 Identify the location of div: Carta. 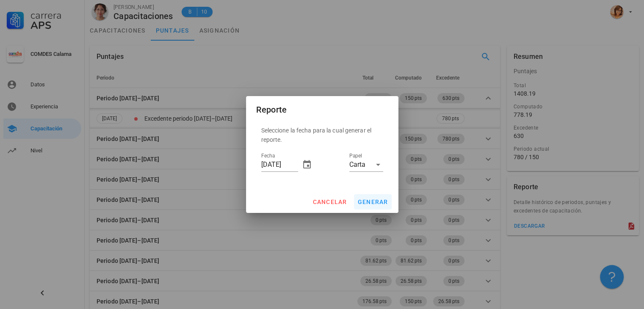
(357, 165).